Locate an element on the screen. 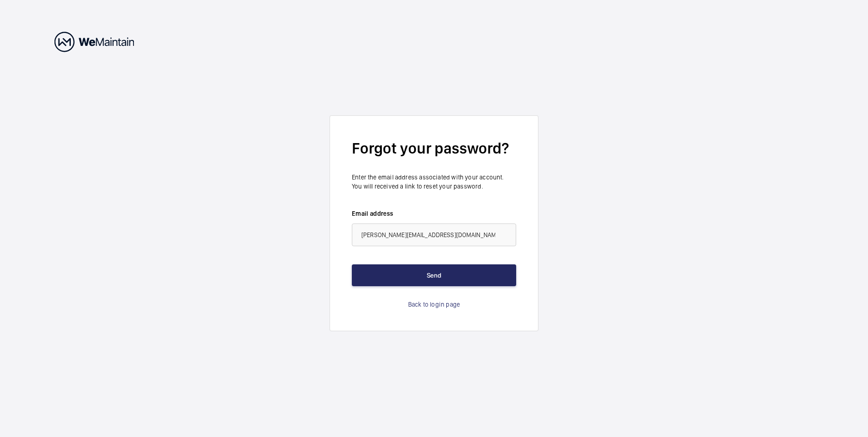 Image resolution: width=868 pixels, height=437 pixels. label: Email address is located at coordinates (434, 214).